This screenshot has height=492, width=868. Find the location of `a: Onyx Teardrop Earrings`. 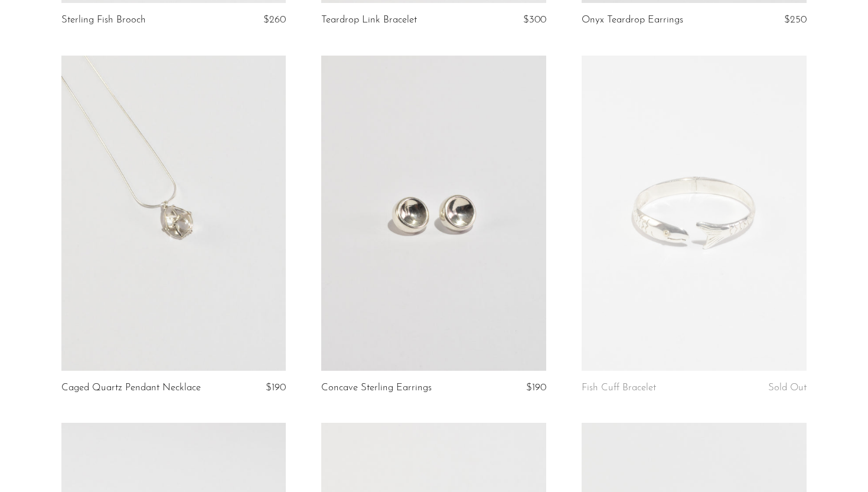

a: Onyx Teardrop Earrings is located at coordinates (633, 20).